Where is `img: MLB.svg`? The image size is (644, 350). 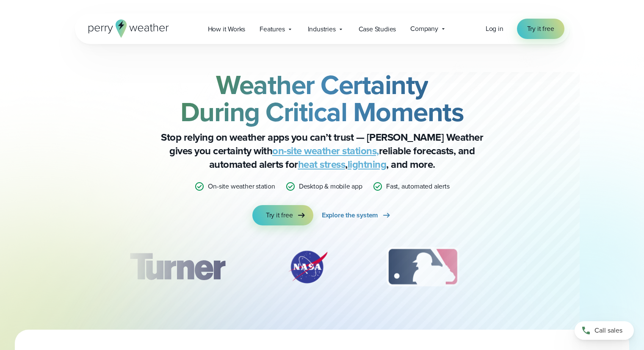
img: MLB.svg is located at coordinates (422, 266).